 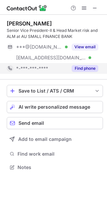 What do you see at coordinates (55, 91) in the screenshot?
I see `div: Save to List / ATS / CRM` at bounding box center [55, 91].